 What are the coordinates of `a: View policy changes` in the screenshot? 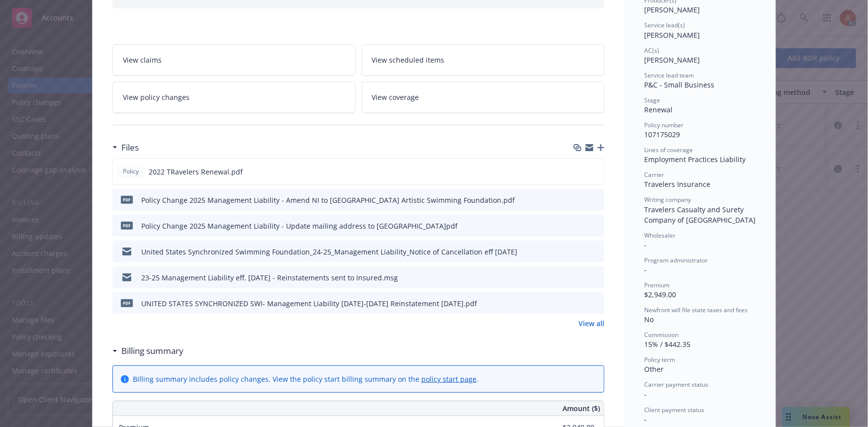 It's located at (234, 97).